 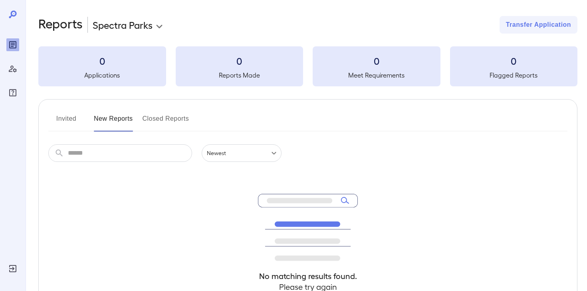 What do you see at coordinates (60, 25) in the screenshot?
I see `h2: Reports` at bounding box center [60, 25].